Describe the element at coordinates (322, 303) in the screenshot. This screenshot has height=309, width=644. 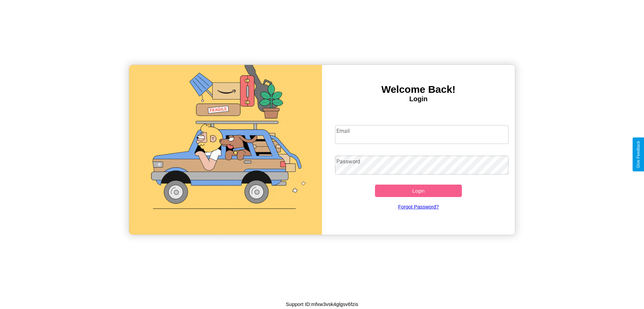
I see `p: Support ID: mfxw3vsk4glgsv6fzis` at that location.